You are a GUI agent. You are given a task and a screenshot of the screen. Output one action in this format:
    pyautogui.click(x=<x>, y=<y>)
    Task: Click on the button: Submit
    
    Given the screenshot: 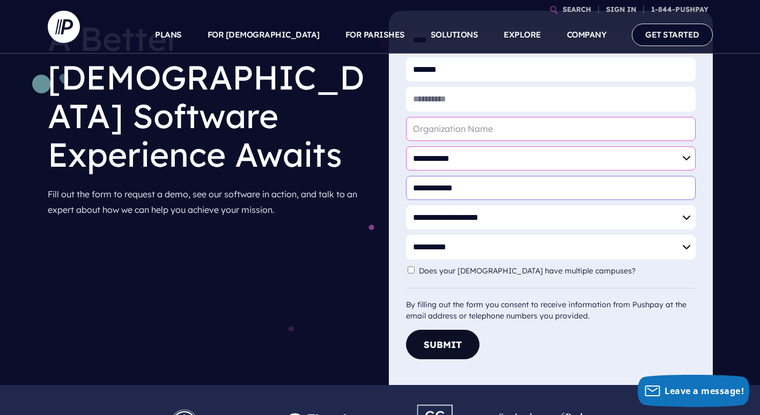 What is the action you would take?
    pyautogui.click(x=442, y=344)
    